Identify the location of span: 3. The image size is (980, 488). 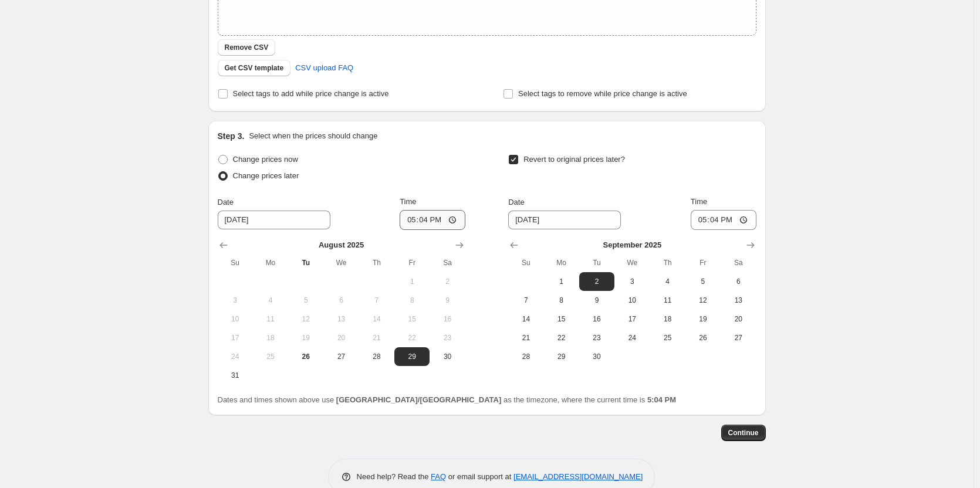
(632, 282).